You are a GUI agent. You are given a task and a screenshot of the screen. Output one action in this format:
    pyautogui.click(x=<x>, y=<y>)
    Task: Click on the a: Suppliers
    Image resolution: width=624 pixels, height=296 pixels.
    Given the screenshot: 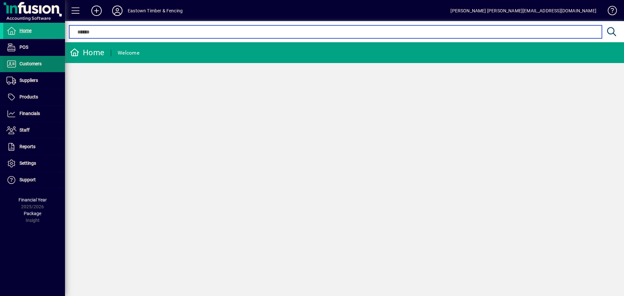 What is the action you would take?
    pyautogui.click(x=34, y=81)
    